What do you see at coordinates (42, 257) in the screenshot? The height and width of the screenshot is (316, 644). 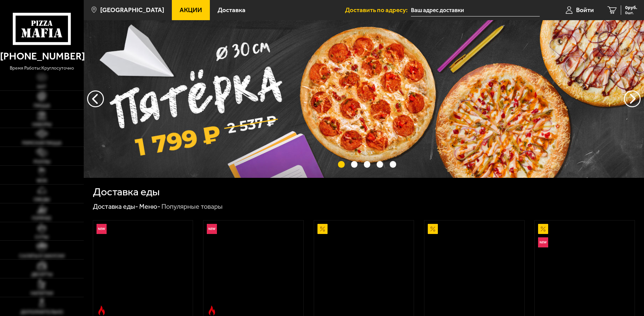 I see `span: Салаты и закуски` at bounding box center [42, 257].